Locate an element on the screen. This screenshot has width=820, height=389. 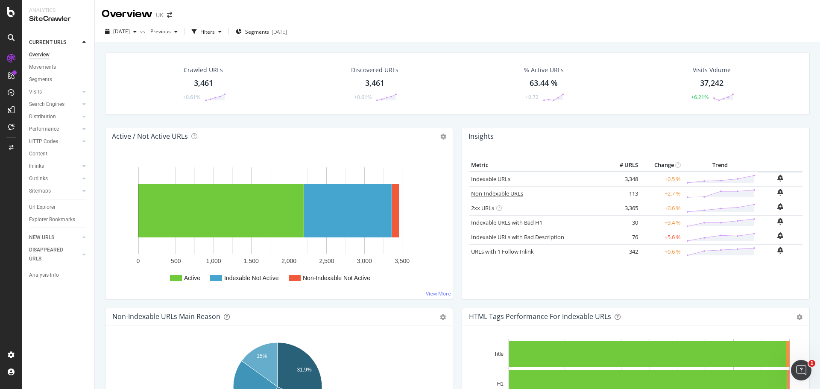
a: URLs with 1 Follow Inlink is located at coordinates (502, 252).